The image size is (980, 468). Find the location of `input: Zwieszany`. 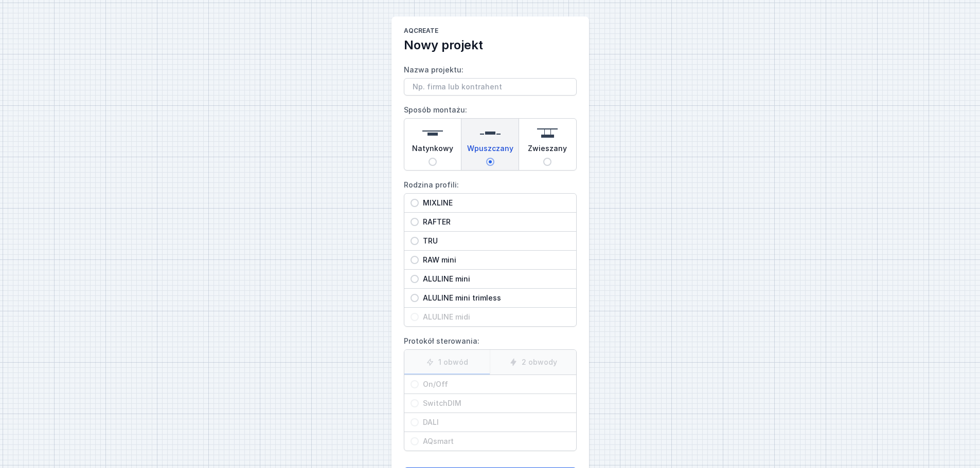

input: Zwieszany is located at coordinates (547, 162).